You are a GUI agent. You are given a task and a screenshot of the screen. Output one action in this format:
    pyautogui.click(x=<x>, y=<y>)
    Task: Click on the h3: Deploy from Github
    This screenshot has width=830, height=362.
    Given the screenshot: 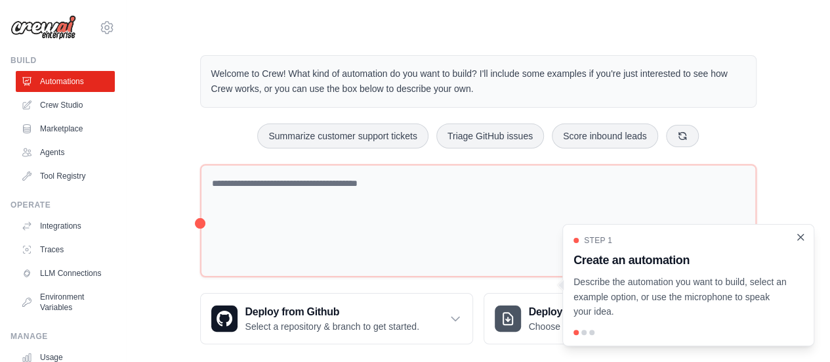 What is the action you would take?
    pyautogui.click(x=332, y=312)
    